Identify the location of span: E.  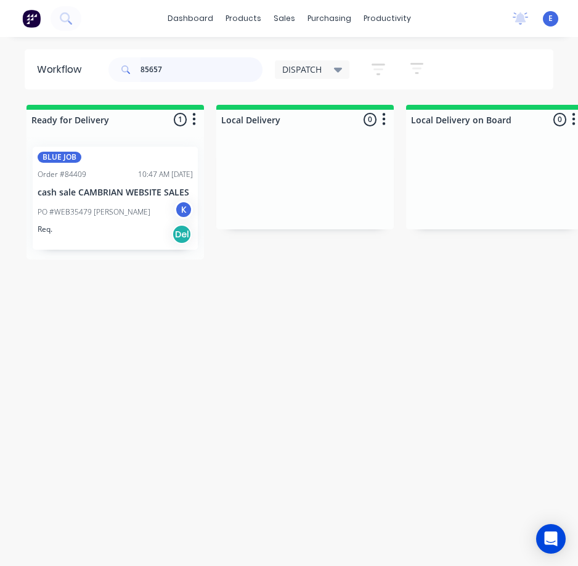
(551, 18).